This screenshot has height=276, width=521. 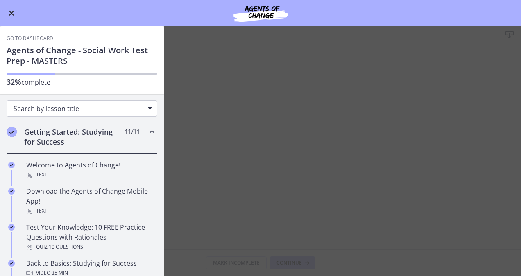 I want to click on span: Search by lesson title, so click(x=79, y=109).